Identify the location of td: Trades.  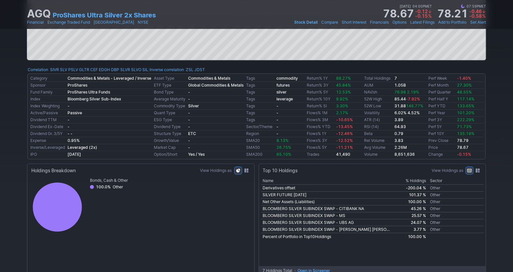
(320, 155).